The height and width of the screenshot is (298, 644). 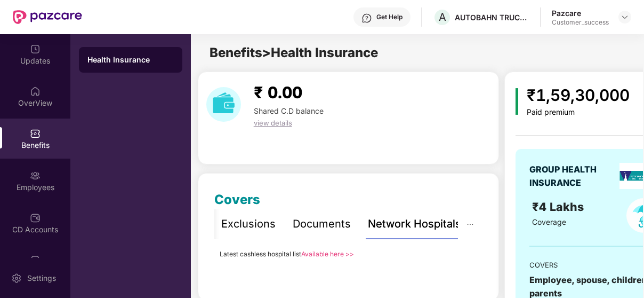 What do you see at coordinates (559, 206) in the screenshot?
I see `span: ₹4 Lakhs` at bounding box center [559, 206].